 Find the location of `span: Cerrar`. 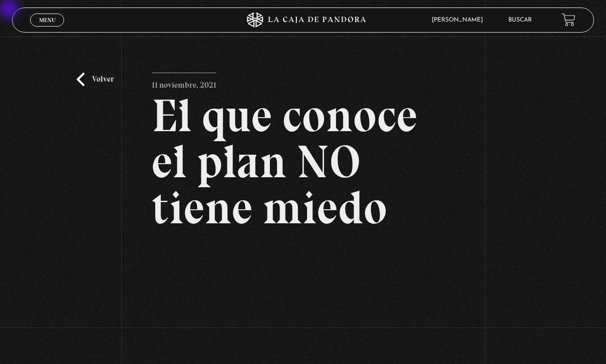

span: Cerrar is located at coordinates (47, 28).